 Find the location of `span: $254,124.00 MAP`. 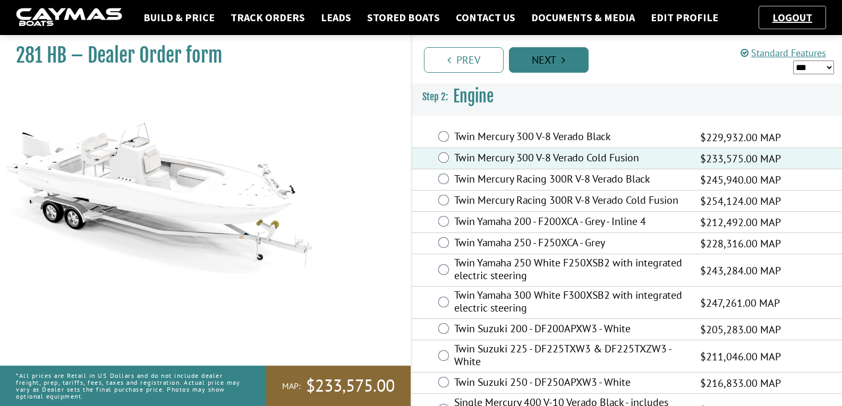

span: $254,124.00 MAP is located at coordinates (741, 201).